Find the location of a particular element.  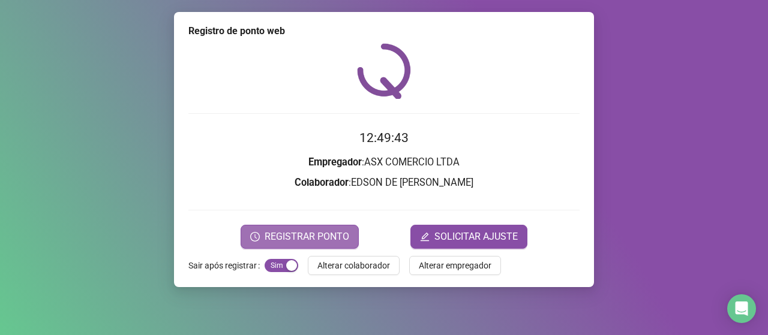

span: REGISTRAR PONTO is located at coordinates (307, 237).